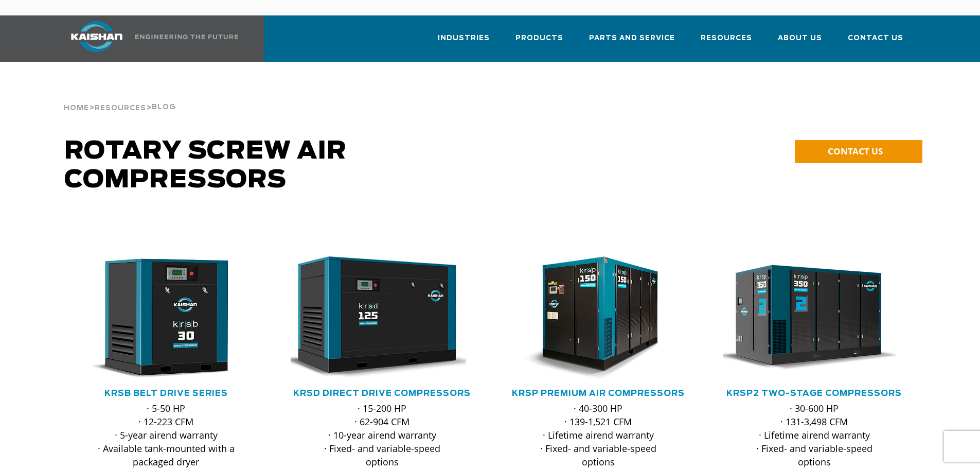 The width and height of the screenshot is (980, 469). What do you see at coordinates (876, 38) in the screenshot?
I see `span: Contact Us` at bounding box center [876, 38].